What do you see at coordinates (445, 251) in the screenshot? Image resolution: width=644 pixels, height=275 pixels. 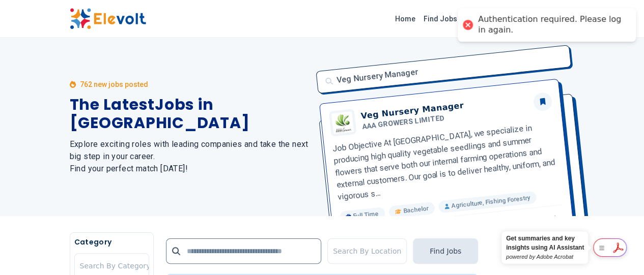 I see `button: Find Jobs` at bounding box center [445, 251].